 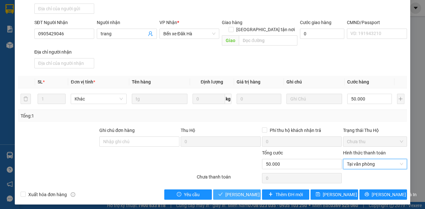 I want to click on input: Cước giao hàng, so click(x=322, y=34).